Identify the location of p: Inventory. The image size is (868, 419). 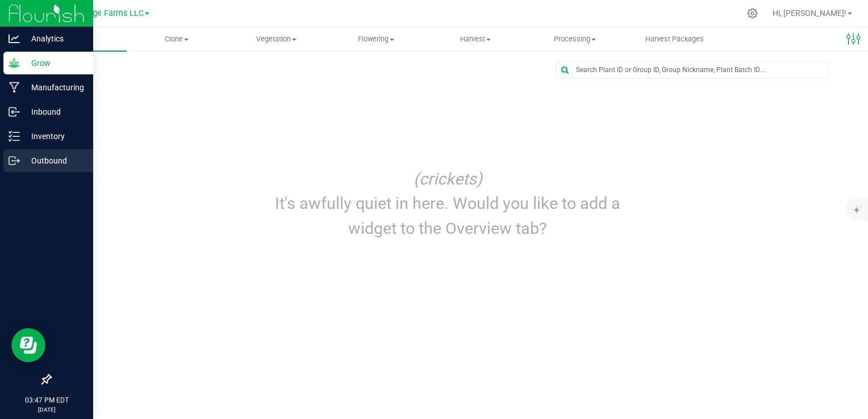
(54, 136).